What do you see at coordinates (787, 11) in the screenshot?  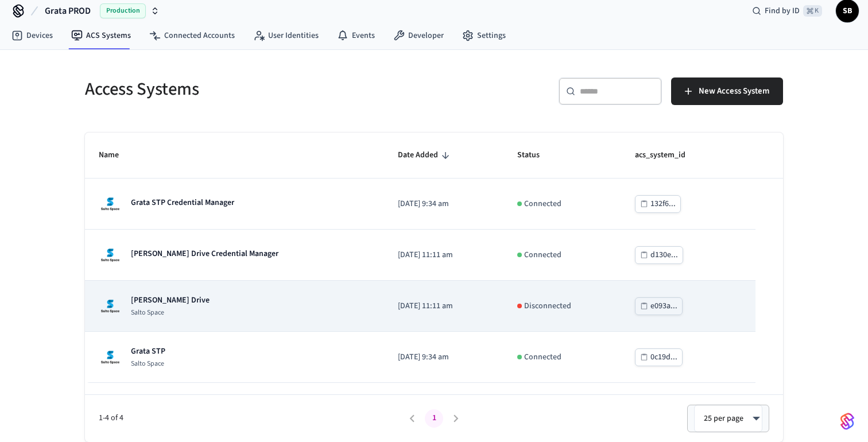 I see `div: Find by ID⌘ K` at bounding box center [787, 11].